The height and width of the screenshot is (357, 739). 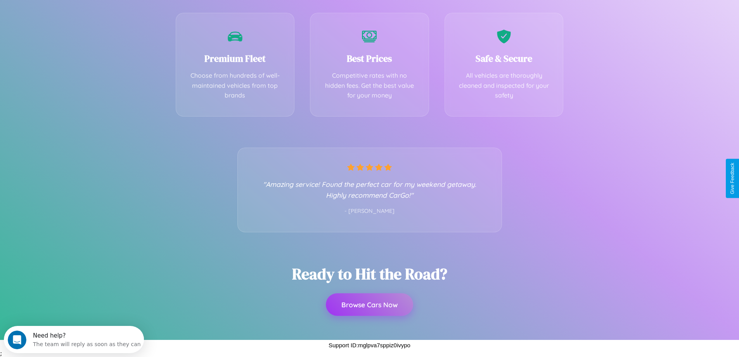 I want to click on div: Give Feedback, so click(x=733, y=178).